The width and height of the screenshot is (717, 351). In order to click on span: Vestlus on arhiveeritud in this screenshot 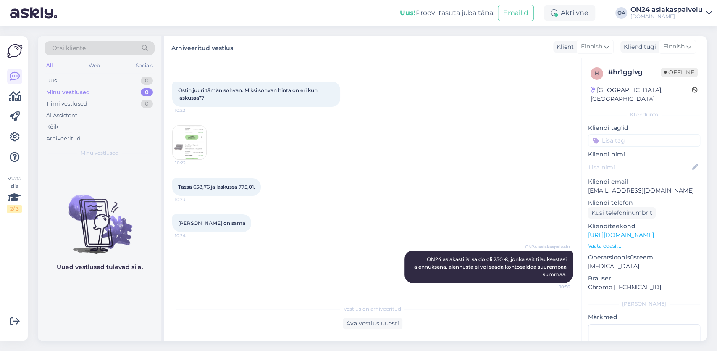, I will do `click(372, 309)`.